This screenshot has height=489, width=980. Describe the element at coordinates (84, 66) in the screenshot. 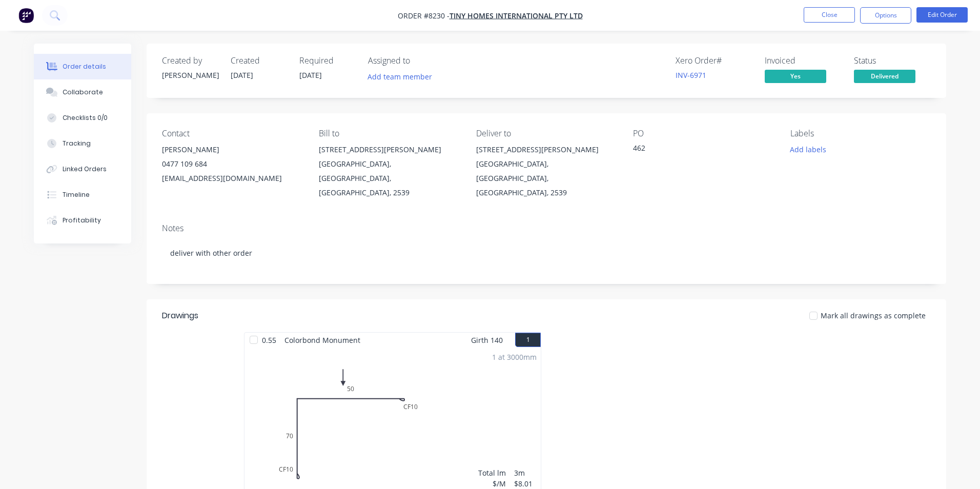

I see `div: Order details` at that location.